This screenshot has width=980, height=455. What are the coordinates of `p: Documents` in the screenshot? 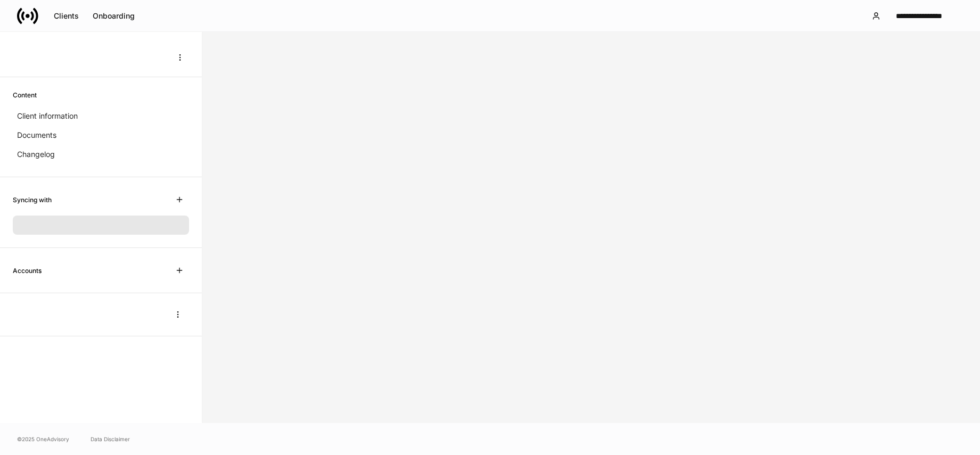 It's located at (37, 135).